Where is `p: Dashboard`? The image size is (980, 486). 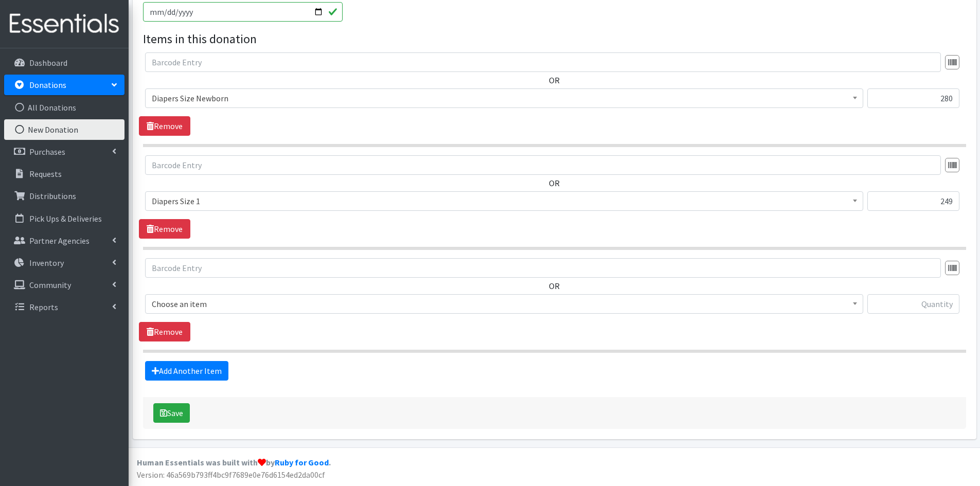 p: Dashboard is located at coordinates (49, 62).